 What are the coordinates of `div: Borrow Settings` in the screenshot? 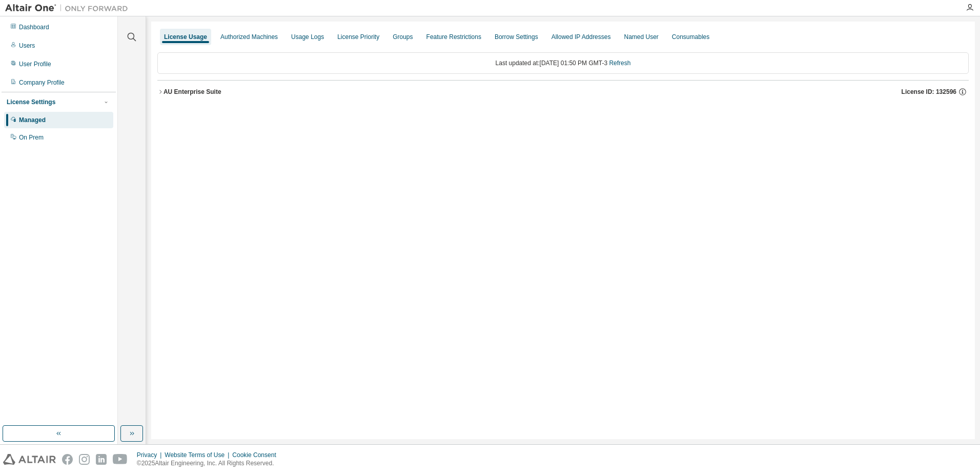 It's located at (516, 37).